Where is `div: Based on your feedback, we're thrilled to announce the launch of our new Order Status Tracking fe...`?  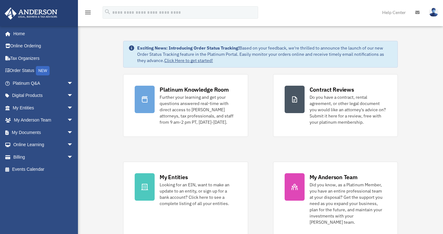
div: Based on your feedback, we're thrilled to announce the launch of our new Order Status Tracking fe... is located at coordinates (265, 54).